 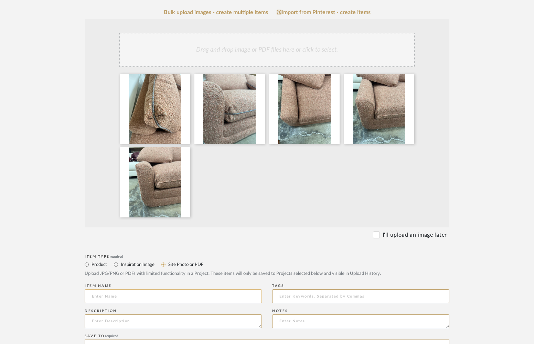 I want to click on div: Save To, so click(x=267, y=336).